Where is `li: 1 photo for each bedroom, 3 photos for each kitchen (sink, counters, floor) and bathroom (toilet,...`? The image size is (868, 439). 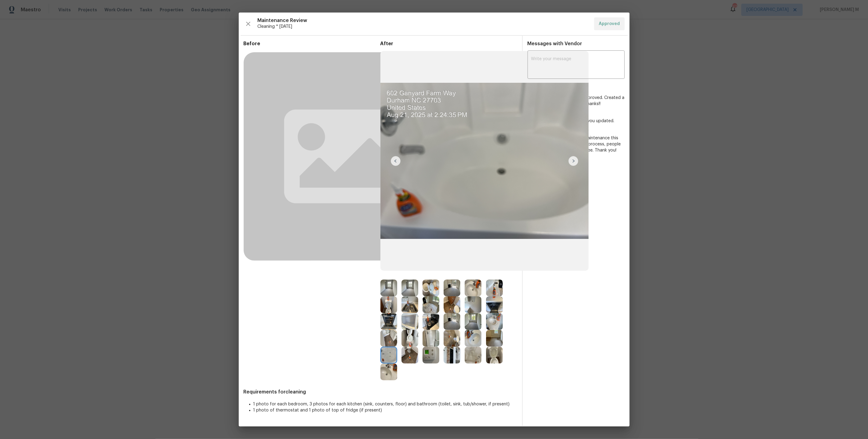 li: 1 photo for each bedroom, 3 photos for each kitchen (sink, counters, floor) and bathroom (toilet,... is located at coordinates (386, 404).